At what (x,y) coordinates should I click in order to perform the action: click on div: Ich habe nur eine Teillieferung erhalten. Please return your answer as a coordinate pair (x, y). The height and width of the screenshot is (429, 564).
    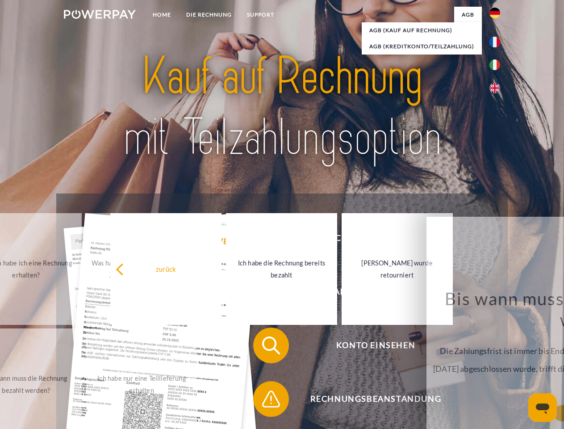
    Looking at the image, I should click on (142, 384).